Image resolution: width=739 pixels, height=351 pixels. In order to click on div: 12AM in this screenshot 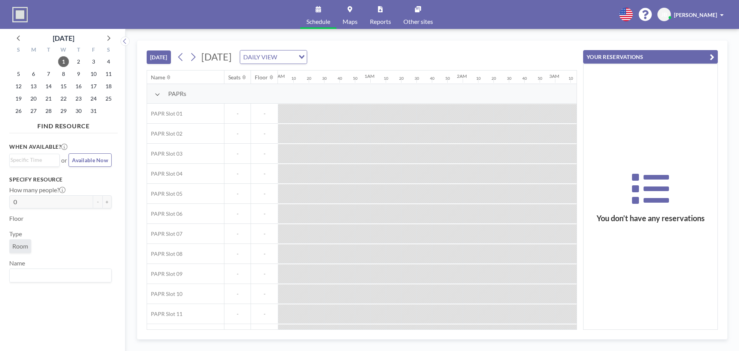, I will do `click(278, 76)`.